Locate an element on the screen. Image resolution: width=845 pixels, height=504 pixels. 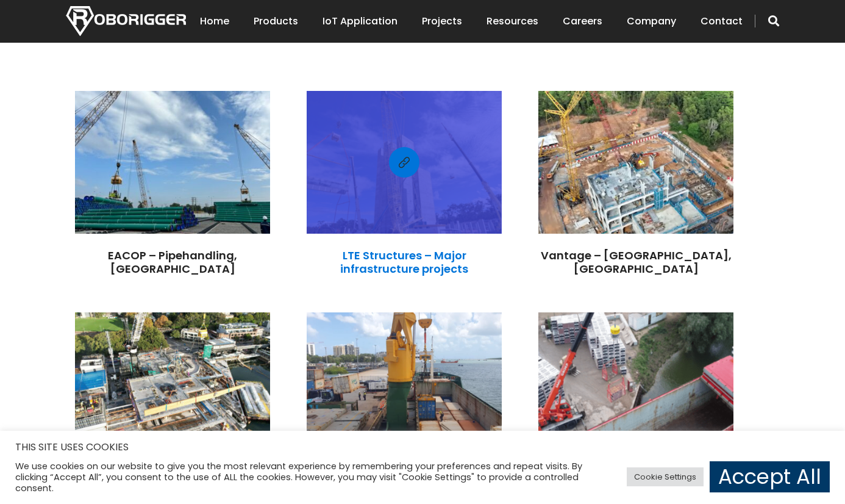
a: Company is located at coordinates (651, 21).